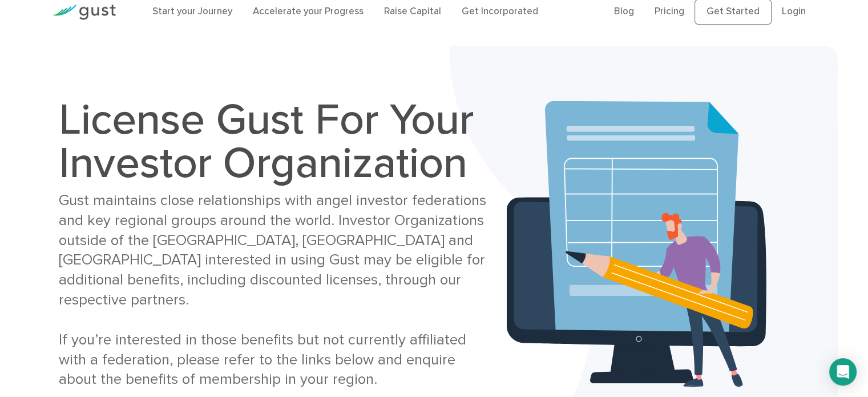 The image size is (868, 397). What do you see at coordinates (84, 12) in the screenshot?
I see `img: Gust Logo` at bounding box center [84, 12].